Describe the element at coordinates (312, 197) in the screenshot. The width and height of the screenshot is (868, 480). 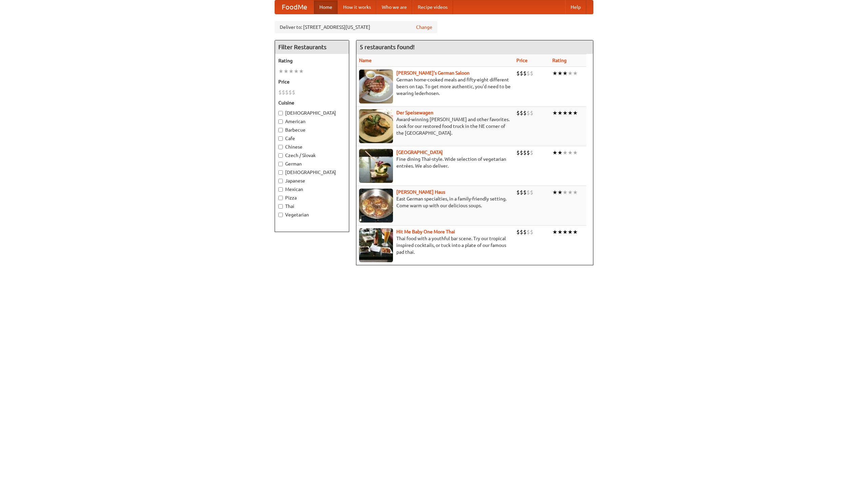
I see `label: Pizza` at that location.